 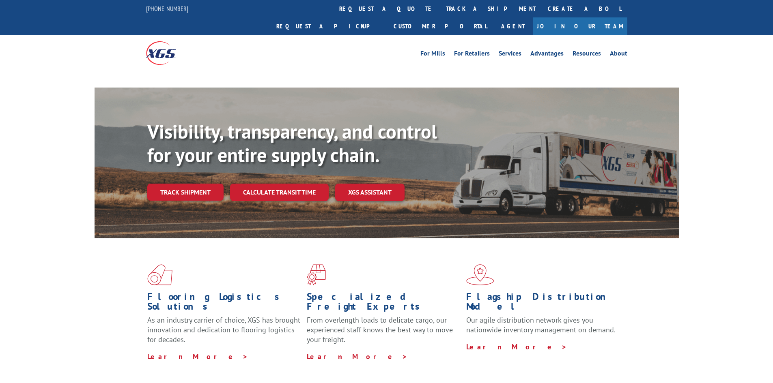 I want to click on b: Visibility, transparency, and control for your entire supply chain., so click(x=292, y=143).